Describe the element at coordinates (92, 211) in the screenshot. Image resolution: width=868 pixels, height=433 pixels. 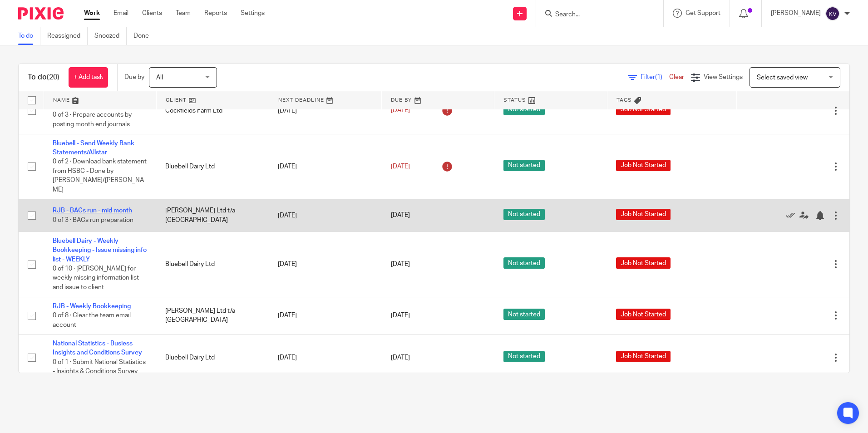
I see `a: RJB - BACs run - mid month` at that location.